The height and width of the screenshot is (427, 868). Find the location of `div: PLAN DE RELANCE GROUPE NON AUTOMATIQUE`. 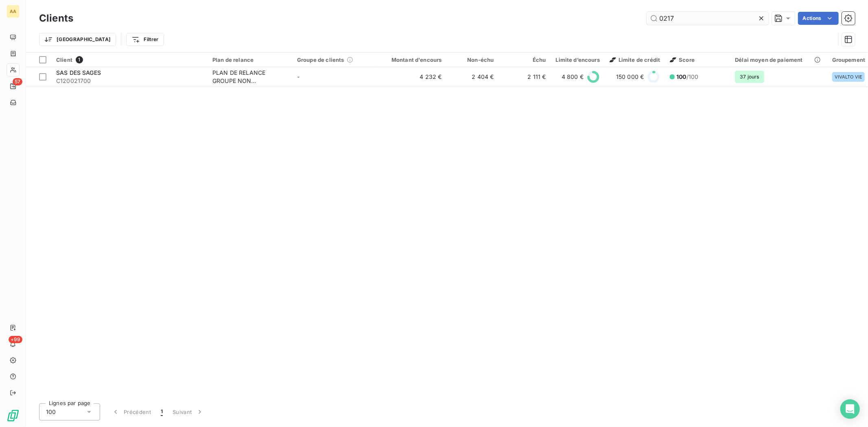

div: PLAN DE RELANCE GROUPE NON AUTOMATIQUE is located at coordinates (250, 77).